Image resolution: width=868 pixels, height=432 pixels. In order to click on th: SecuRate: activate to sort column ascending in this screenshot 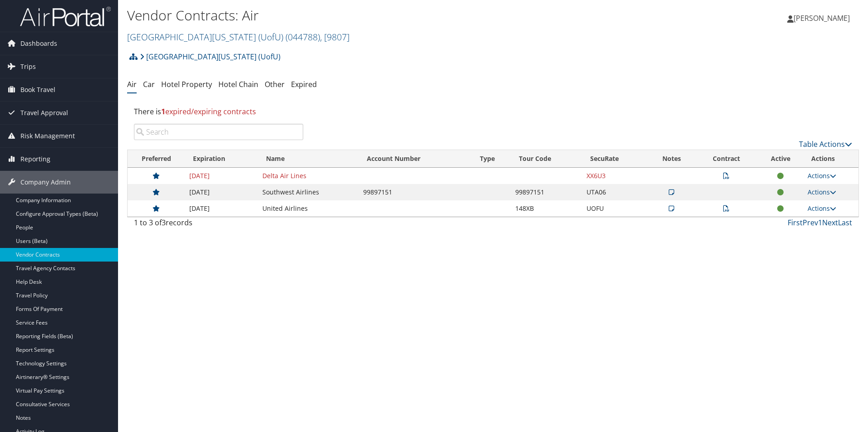, I will do `click(615, 159)`.